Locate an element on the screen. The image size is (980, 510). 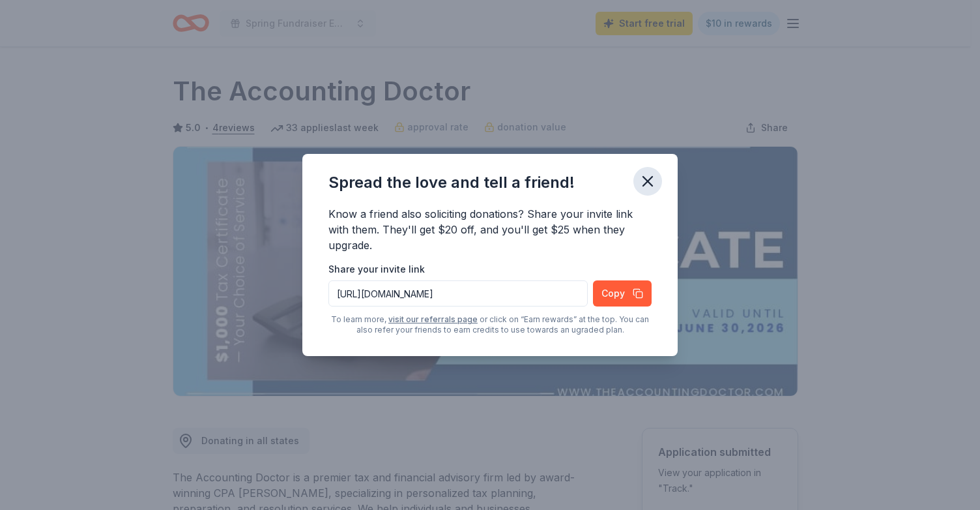
button: Copy is located at coordinates (622, 293).